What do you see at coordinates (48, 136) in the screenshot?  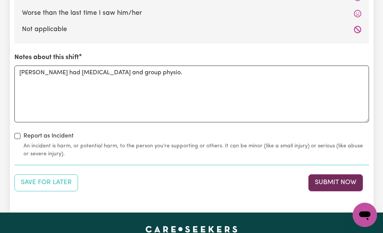 I see `label: Report as Incident` at bounding box center [48, 136].